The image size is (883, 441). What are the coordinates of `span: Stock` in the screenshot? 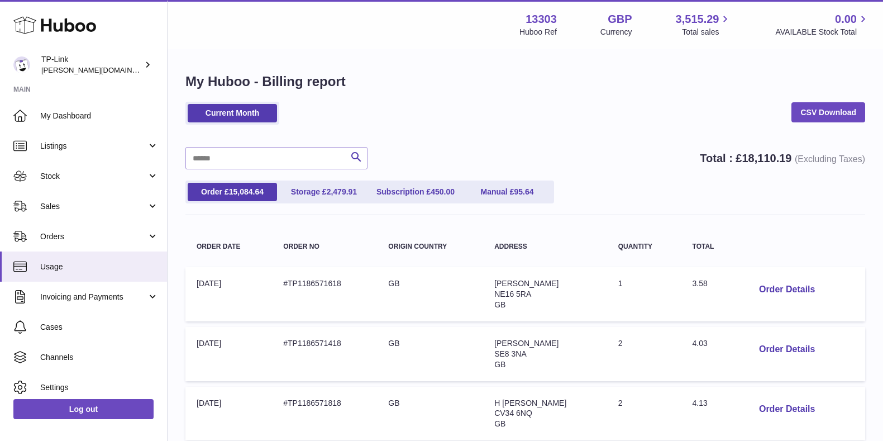 It's located at (93, 176).